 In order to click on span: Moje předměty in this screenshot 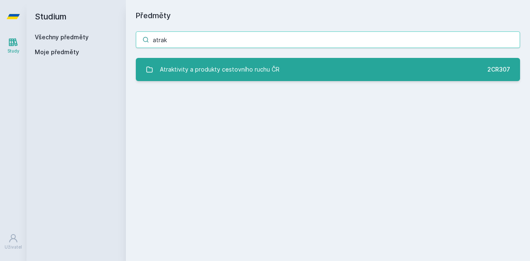, I will do `click(57, 52)`.